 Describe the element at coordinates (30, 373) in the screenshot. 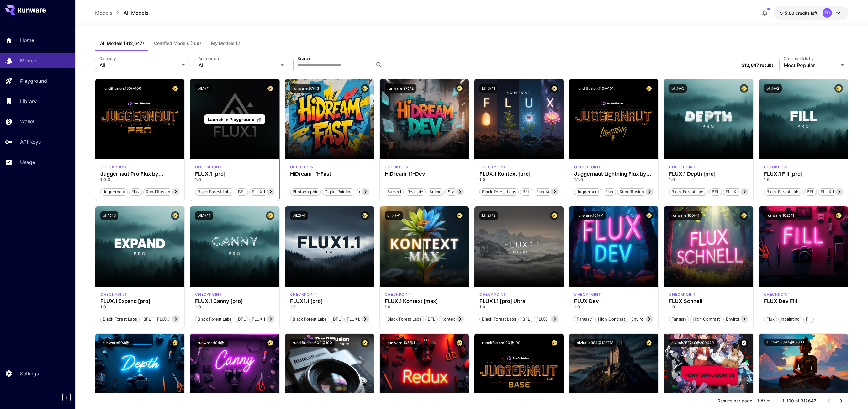

I see `p: Settings` at that location.